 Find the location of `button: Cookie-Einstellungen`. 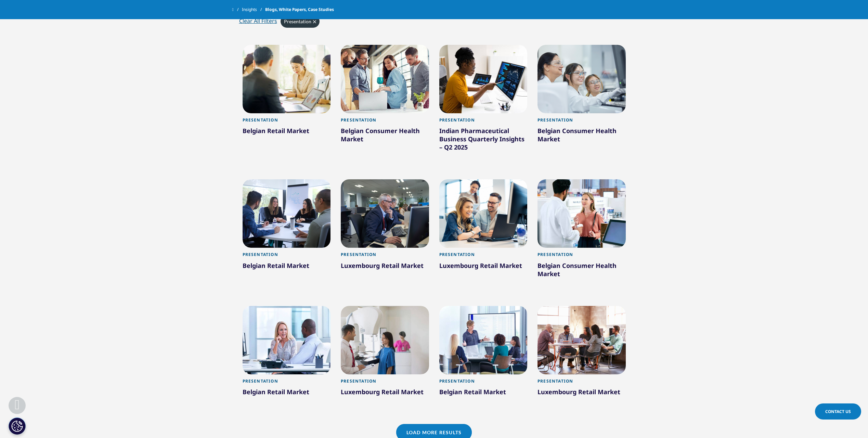

button: Cookie-Einstellungen is located at coordinates (17, 426).